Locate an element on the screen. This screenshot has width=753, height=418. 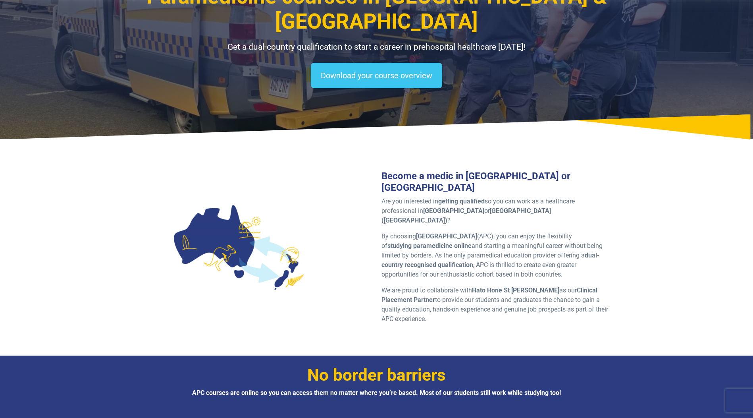
strong: getting qualified is located at coordinates (461, 201).